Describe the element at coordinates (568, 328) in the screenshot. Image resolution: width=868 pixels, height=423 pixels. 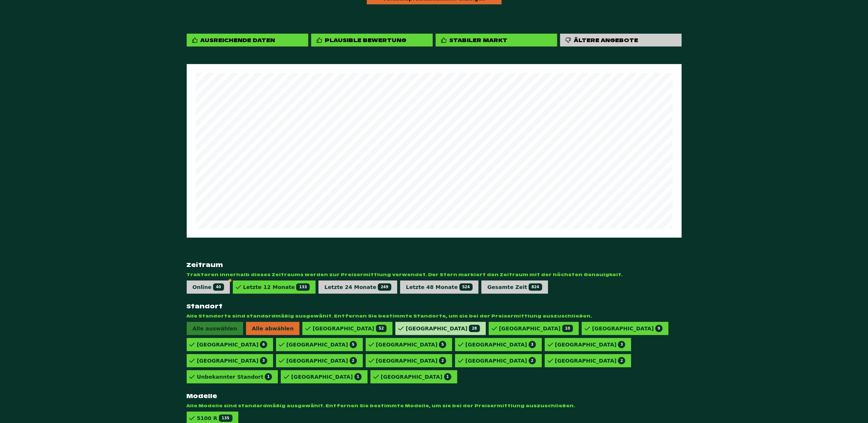
I see `span: 10` at that location.